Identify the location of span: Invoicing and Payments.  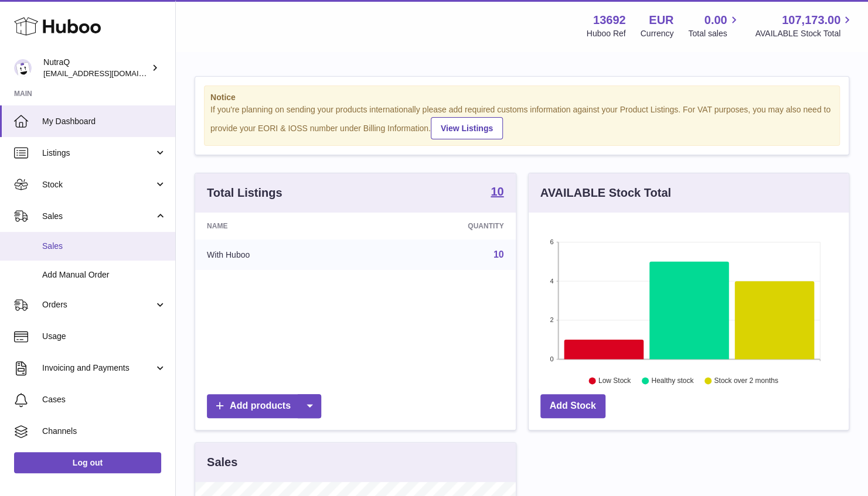
(97, 368).